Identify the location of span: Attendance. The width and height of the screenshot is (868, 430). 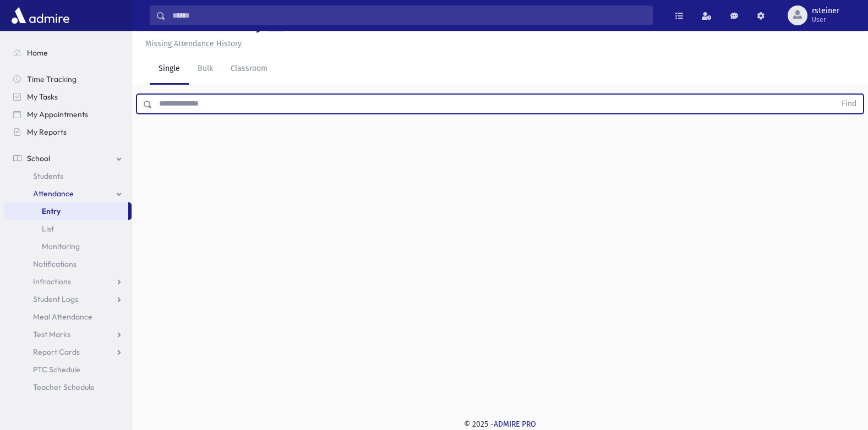
(54, 193).